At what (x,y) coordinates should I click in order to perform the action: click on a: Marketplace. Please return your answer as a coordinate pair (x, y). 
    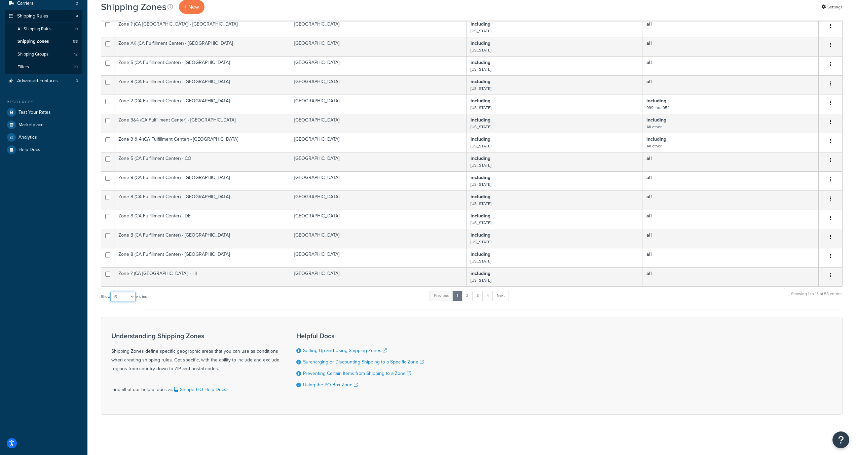
    Looking at the image, I should click on (44, 125).